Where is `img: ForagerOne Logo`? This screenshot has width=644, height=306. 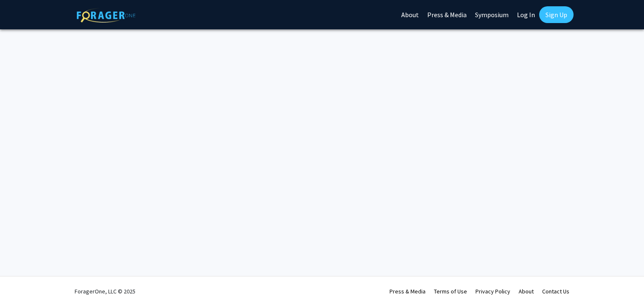 img: ForagerOne Logo is located at coordinates (106, 15).